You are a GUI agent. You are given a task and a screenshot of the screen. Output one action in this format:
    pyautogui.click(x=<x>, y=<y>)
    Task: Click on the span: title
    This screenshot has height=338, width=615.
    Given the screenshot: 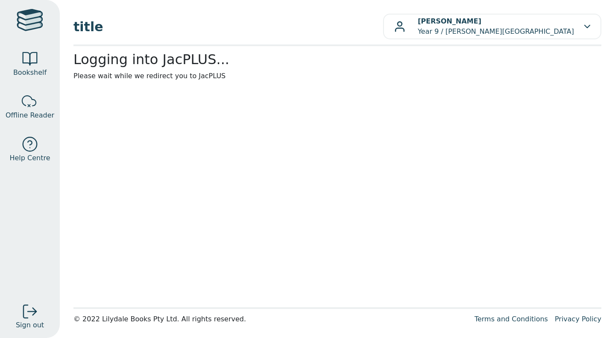 What is the action you would take?
    pyautogui.click(x=228, y=26)
    